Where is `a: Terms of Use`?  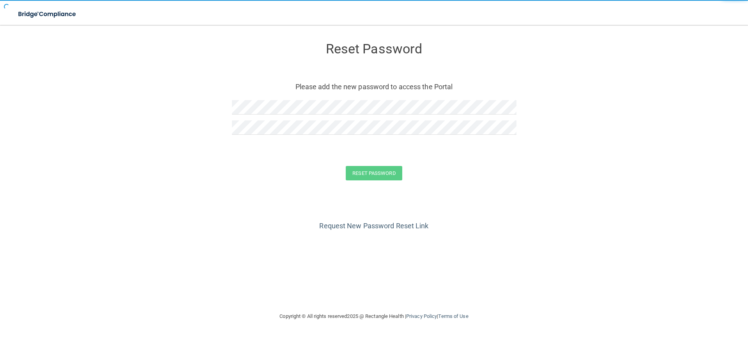
a: Terms of Use is located at coordinates (453, 316).